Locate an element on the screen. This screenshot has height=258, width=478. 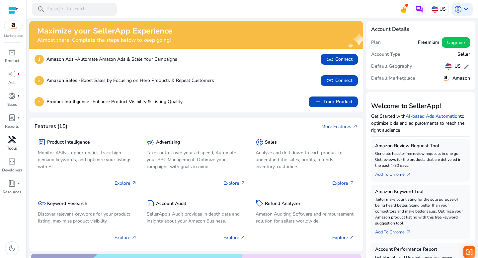
h5: Keyword Research is located at coordinates (67, 204).